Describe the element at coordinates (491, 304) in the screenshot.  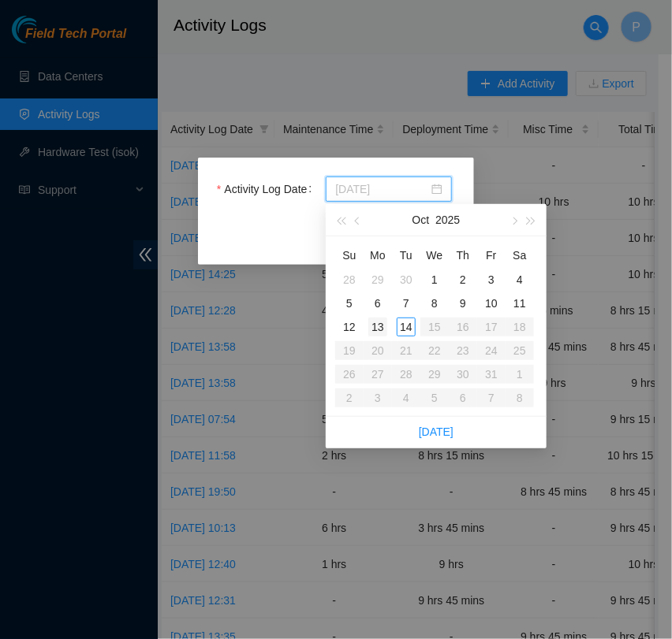
I see `td: 2025-10-10` at that location.